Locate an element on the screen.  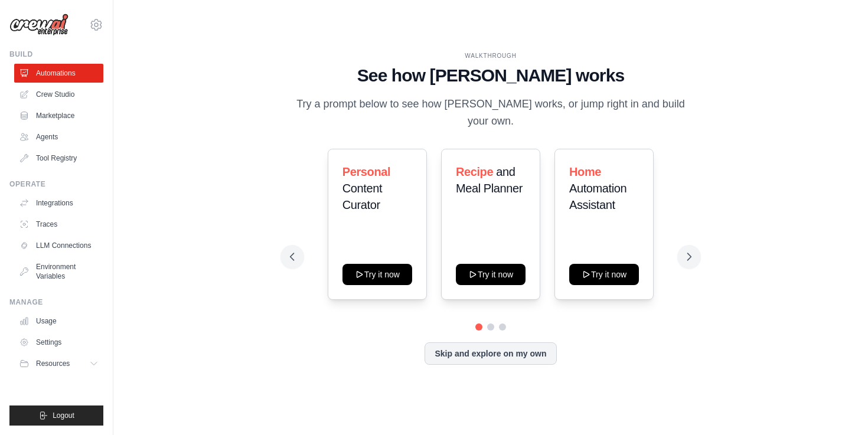
span: Personal is located at coordinates (367, 171).